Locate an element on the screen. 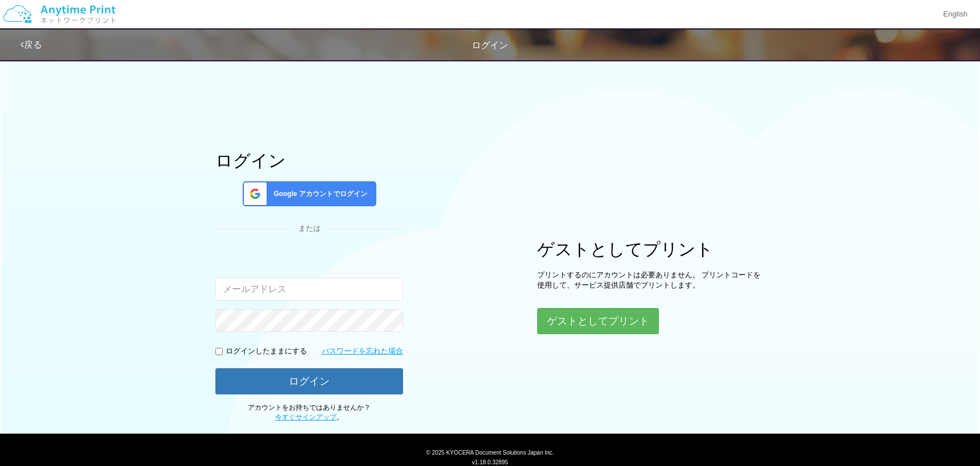 This screenshot has height=466, width=980. a: 戻る is located at coordinates (31, 44).